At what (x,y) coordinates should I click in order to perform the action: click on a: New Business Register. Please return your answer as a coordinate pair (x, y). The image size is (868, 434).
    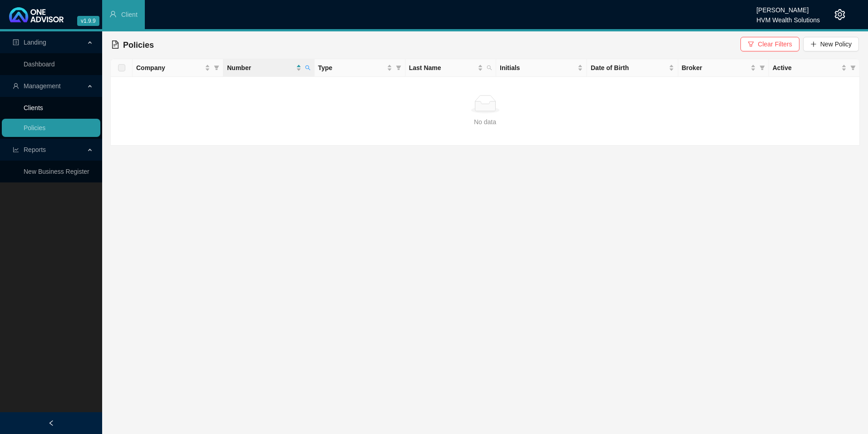
    Looking at the image, I should click on (56, 172).